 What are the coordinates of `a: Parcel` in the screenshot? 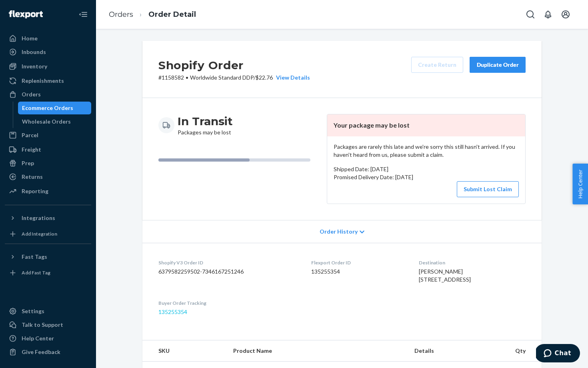 It's located at (48, 135).